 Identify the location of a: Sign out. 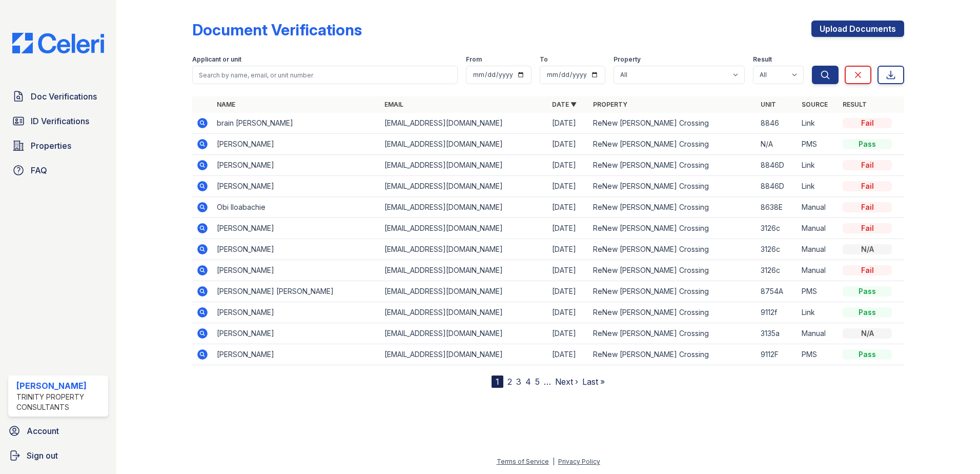
(58, 456).